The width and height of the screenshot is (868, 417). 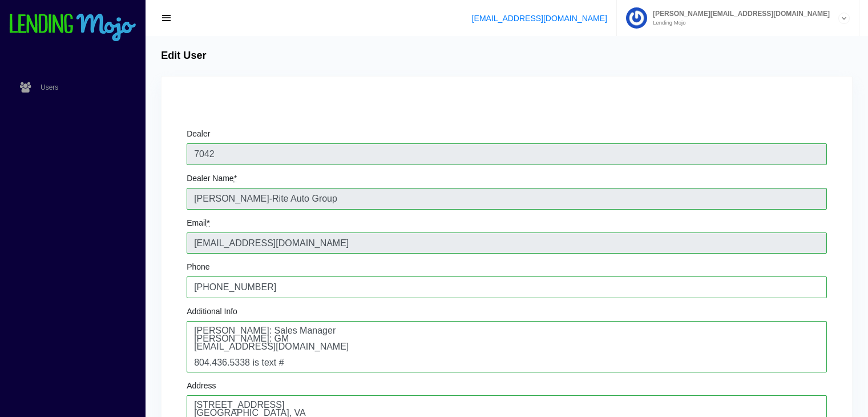 What do you see at coordinates (72, 28) in the screenshot?
I see `img: logo-small.png` at bounding box center [72, 28].